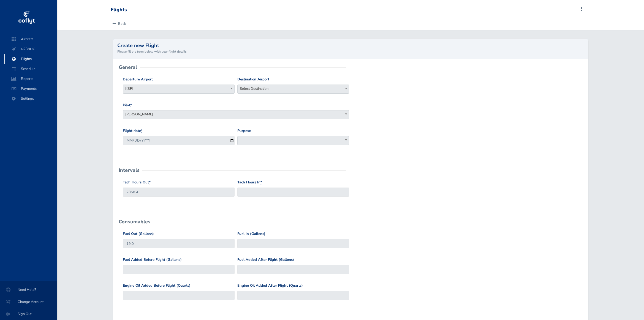 Image resolution: width=644 pixels, height=320 pixels. Describe the element at coordinates (31, 59) in the screenshot. I see `span: Flights` at that location.